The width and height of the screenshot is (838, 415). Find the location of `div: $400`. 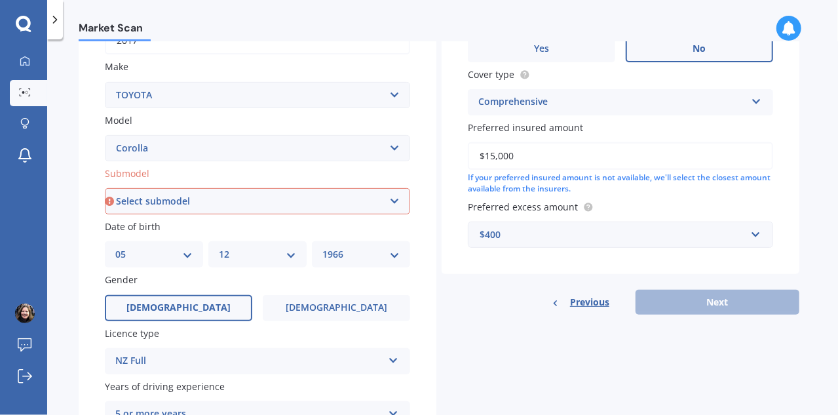

div: $400 is located at coordinates (613, 235).